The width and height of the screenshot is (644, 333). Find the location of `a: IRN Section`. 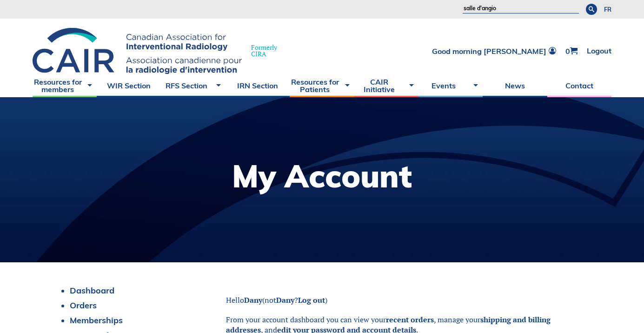

a: IRN Section is located at coordinates (257, 85).